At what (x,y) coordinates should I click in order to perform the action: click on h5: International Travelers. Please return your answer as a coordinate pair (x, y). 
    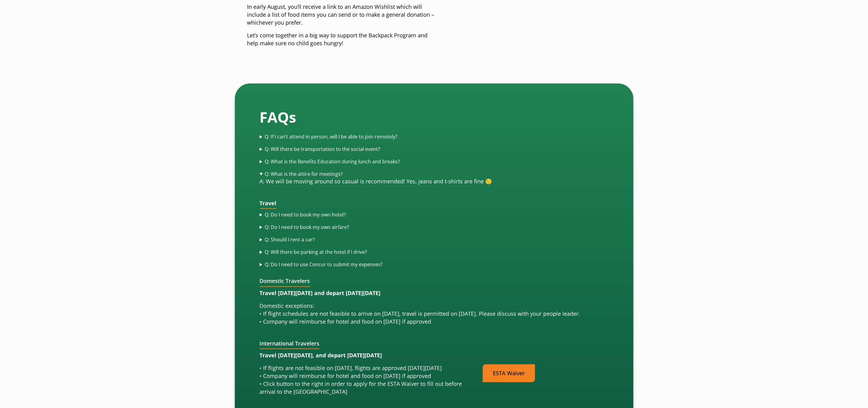
    Looking at the image, I should click on (290, 346).